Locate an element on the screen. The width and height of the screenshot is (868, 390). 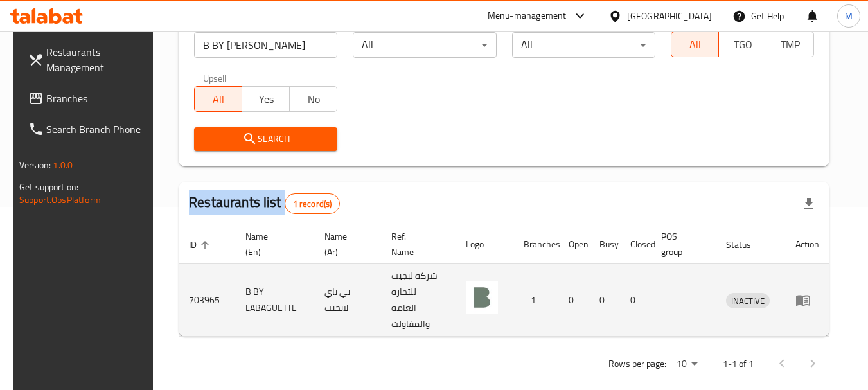
td: 703965 is located at coordinates (207, 300).